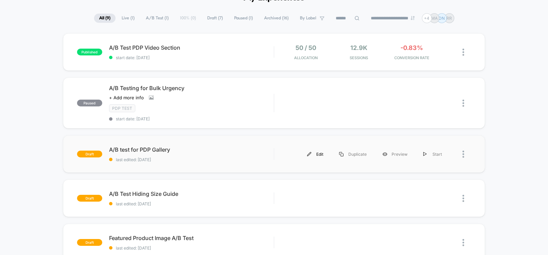  Describe the element at coordinates (395, 154) in the screenshot. I see `div: Preview` at that location.